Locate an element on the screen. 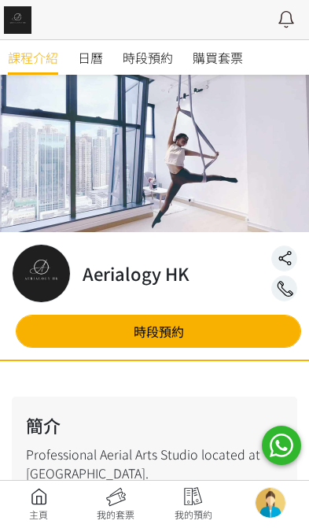 This screenshot has height=528, width=309. h2: Aerialogy HK is located at coordinates (136, 273).